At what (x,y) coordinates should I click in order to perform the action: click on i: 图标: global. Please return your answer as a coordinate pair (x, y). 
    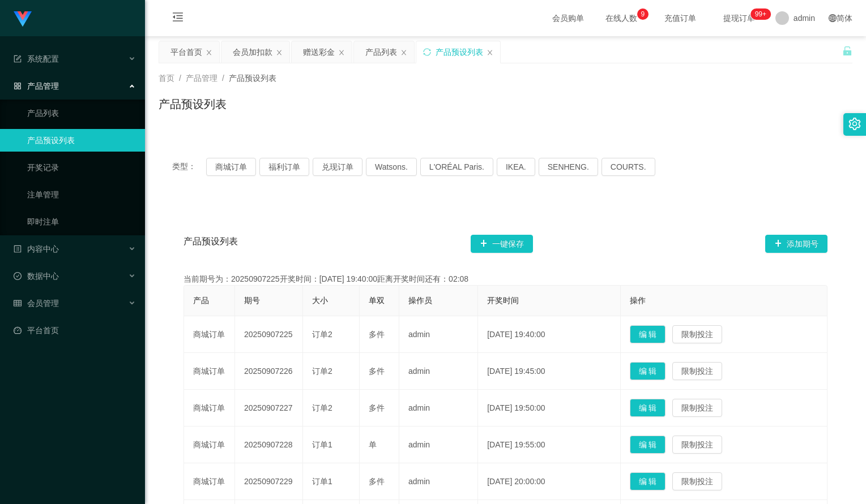
    Looking at the image, I should click on (833, 18).